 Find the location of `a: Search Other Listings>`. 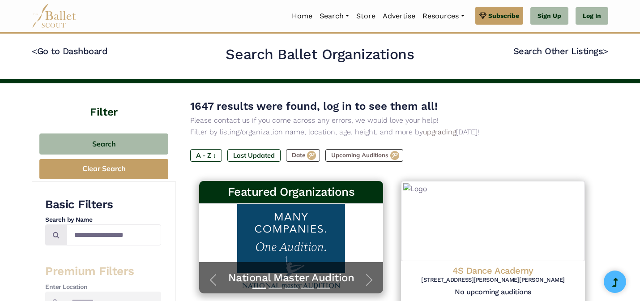

a: Search Other Listings> is located at coordinates (561, 51).